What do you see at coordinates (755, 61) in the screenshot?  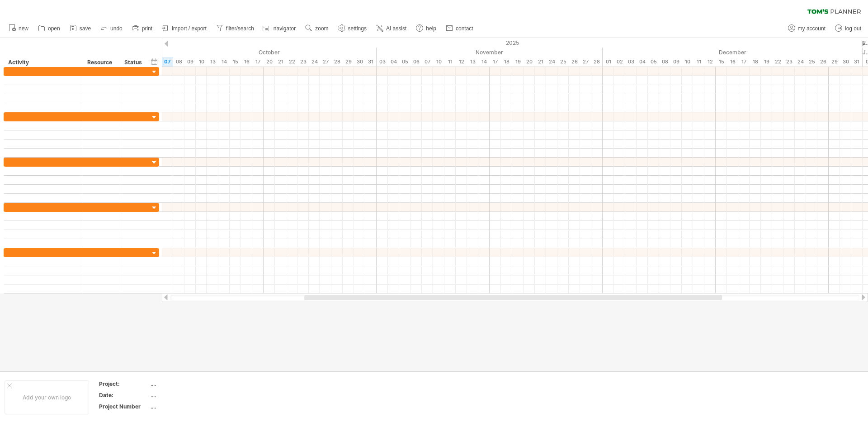 I see `div: Thursday, 18 December 2025` at bounding box center [755, 61].